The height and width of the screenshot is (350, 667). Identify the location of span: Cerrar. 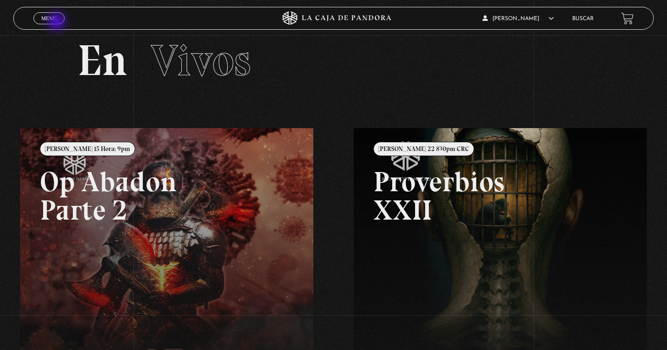
(49, 27).